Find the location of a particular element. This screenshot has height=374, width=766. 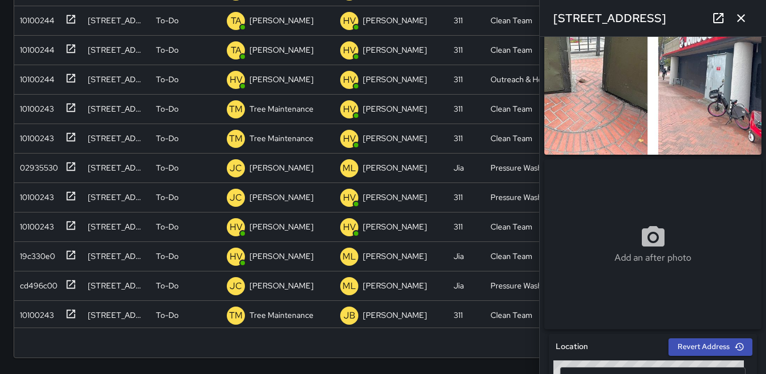

div: 19c330e0 is located at coordinates (35, 254).